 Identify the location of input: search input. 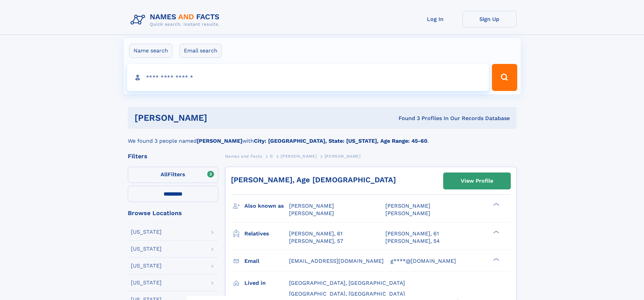
(308, 77).